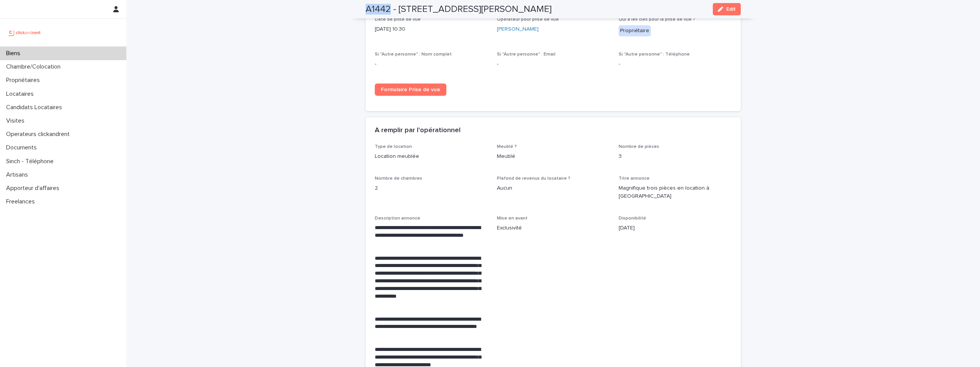 The width and height of the screenshot is (980, 367). I want to click on span: Opérateur pour prise de vue, so click(528, 20).